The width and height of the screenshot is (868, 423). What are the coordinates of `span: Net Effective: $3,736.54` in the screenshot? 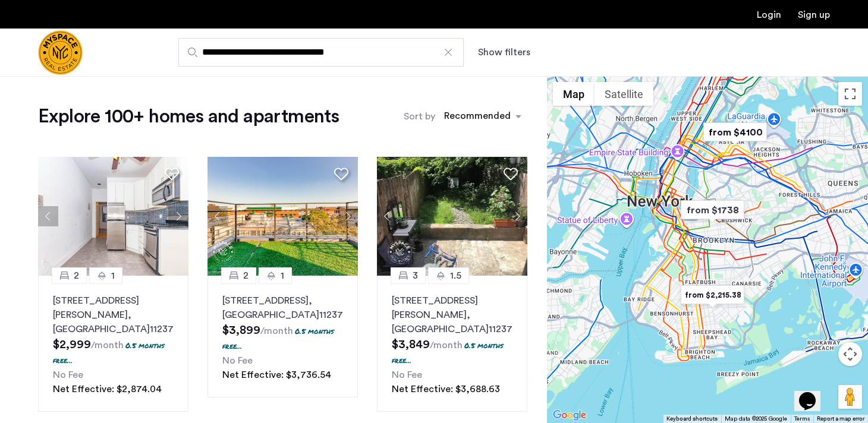 It's located at (277, 375).